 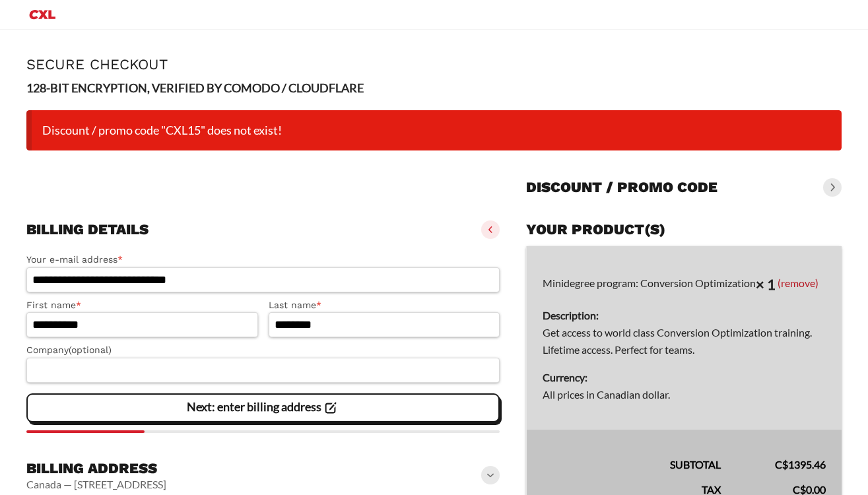 What do you see at coordinates (87, 230) in the screenshot?
I see `h3: Billing details` at bounding box center [87, 230].